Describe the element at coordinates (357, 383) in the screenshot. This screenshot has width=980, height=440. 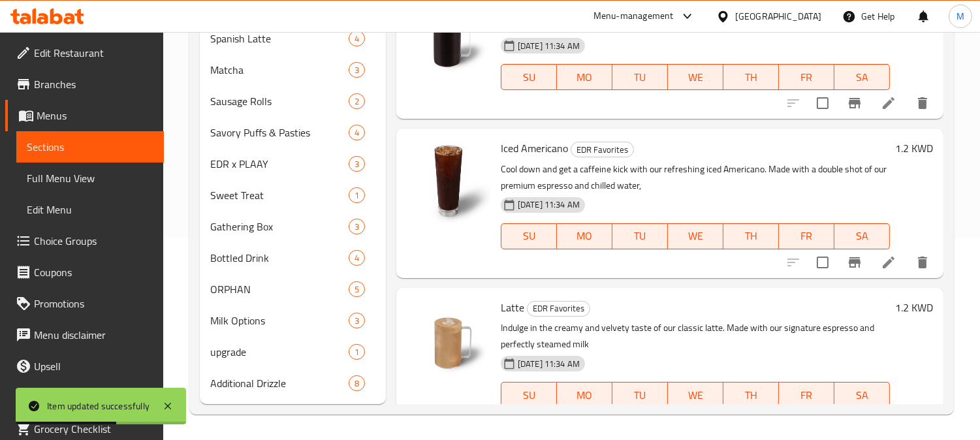
I see `span: 8` at that location.